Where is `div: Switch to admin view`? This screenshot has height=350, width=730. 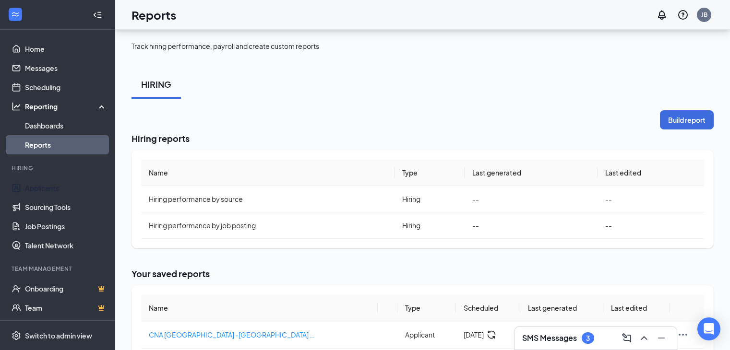 div: Switch to admin view is located at coordinates (59, 336).